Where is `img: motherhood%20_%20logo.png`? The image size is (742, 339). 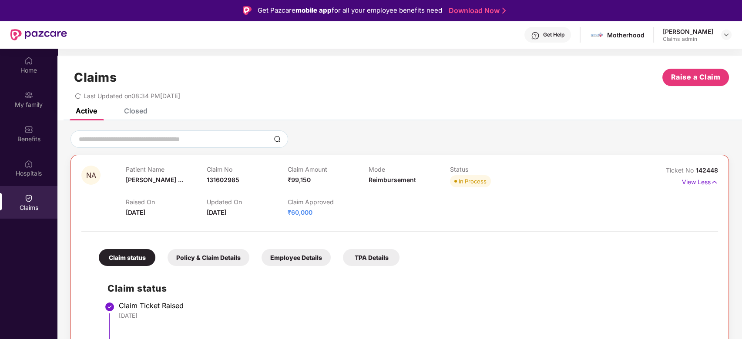 img: motherhood%20_%20logo.png is located at coordinates (597, 35).